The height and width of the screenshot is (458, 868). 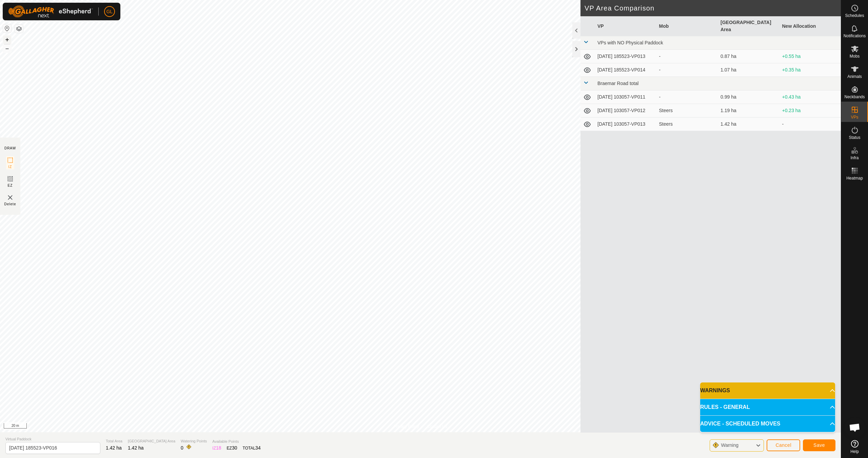 What do you see at coordinates (749, 111) in the screenshot?
I see `td: 1.19 ha` at bounding box center [749, 111].